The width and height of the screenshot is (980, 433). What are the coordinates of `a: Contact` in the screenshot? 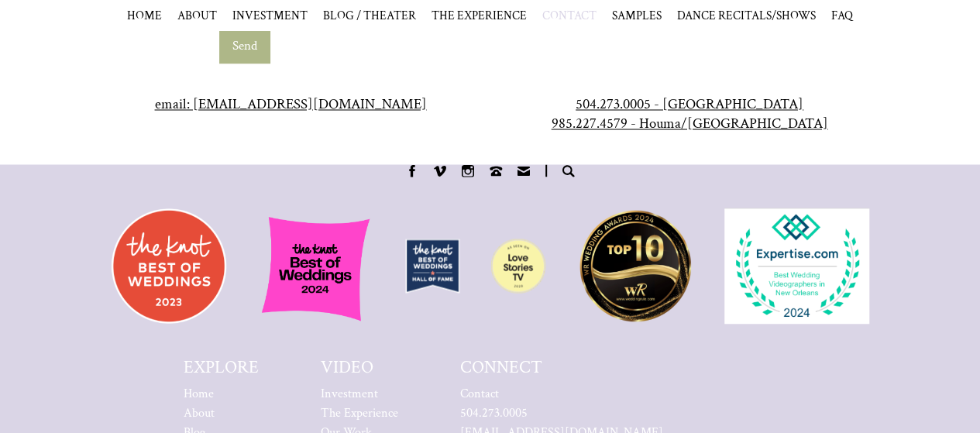 It's located at (629, 393).